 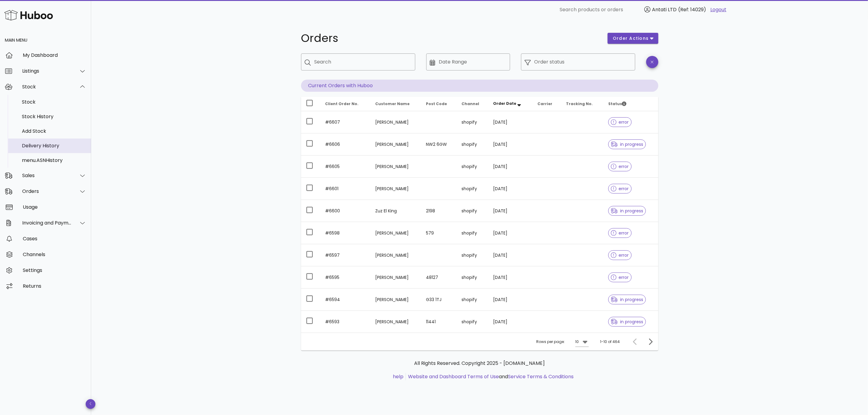 I want to click on div: Invoicing and Payments, so click(x=47, y=223).